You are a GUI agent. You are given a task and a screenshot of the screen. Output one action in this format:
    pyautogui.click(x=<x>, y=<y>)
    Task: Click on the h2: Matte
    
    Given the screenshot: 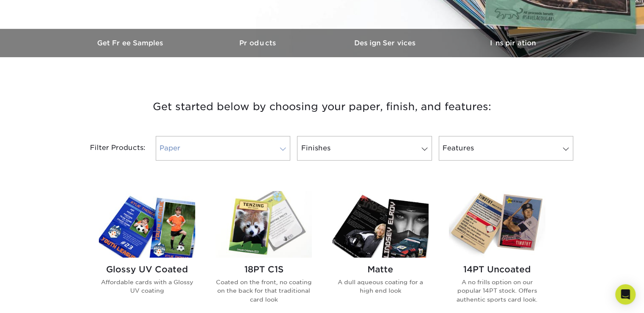 What is the action you would take?
    pyautogui.click(x=380, y=269)
    